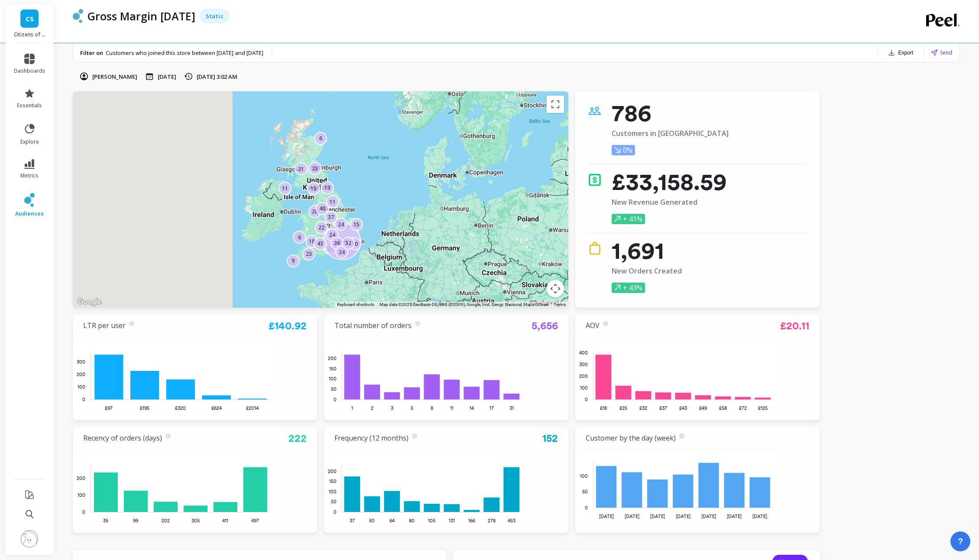 This screenshot has height=560, width=979. I want to click on a: Recency of orders (days), so click(123, 438).